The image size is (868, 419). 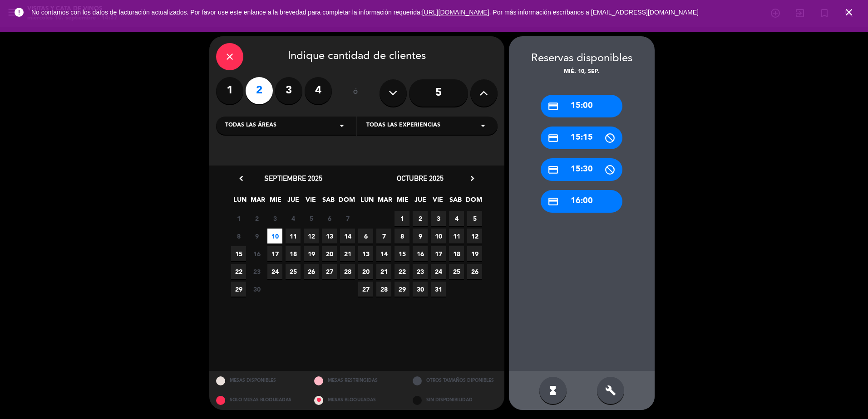 What do you see at coordinates (365, 253) in the screenshot?
I see `span: 13` at bounding box center [365, 253].